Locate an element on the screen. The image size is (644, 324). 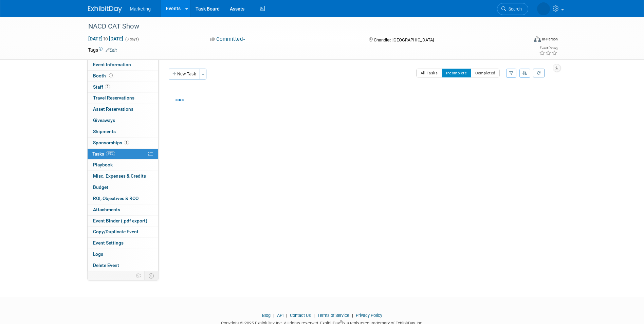
a: Privacy Policy is located at coordinates (369, 316).